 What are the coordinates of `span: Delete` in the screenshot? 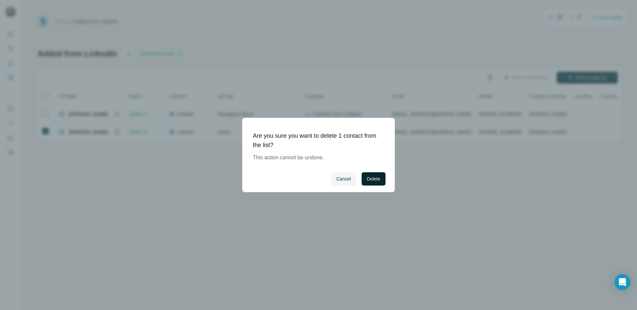 It's located at (373, 179).